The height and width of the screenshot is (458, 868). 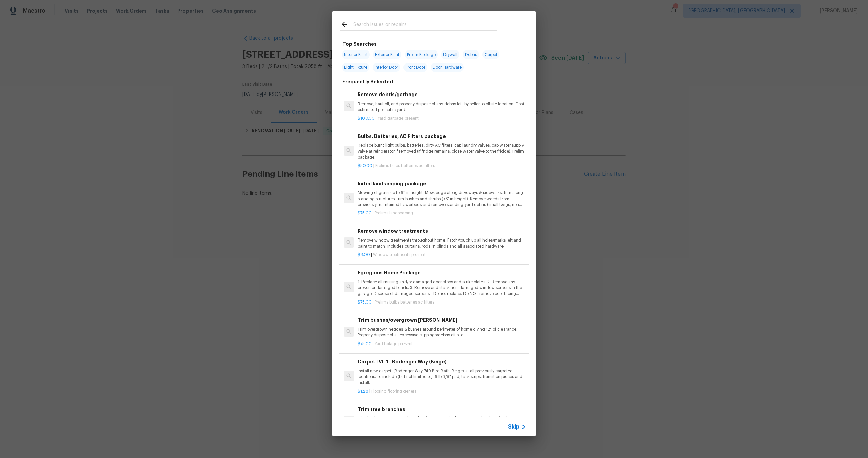 What do you see at coordinates (356, 55) in the screenshot?
I see `span: Interior Paint` at bounding box center [356, 55].